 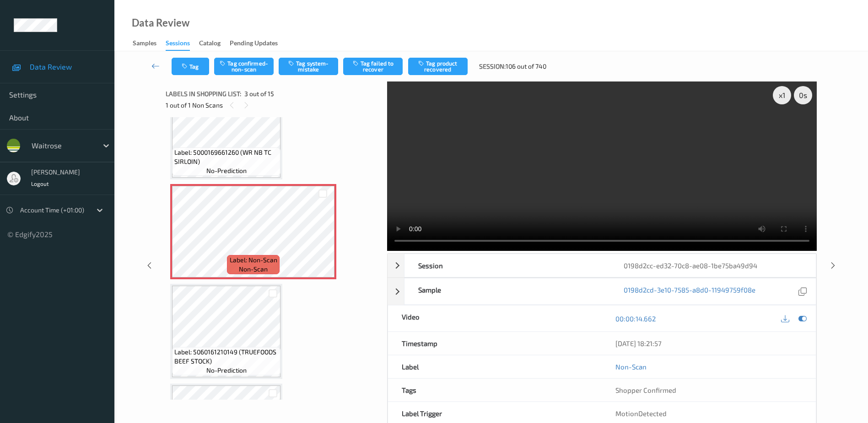 I want to click on span: Shopper Confirmed, so click(x=646, y=390).